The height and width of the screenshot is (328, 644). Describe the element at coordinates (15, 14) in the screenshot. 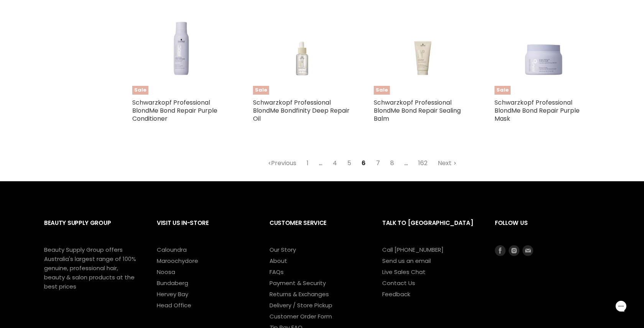

I see `button: Gorgias live chat` at that location.